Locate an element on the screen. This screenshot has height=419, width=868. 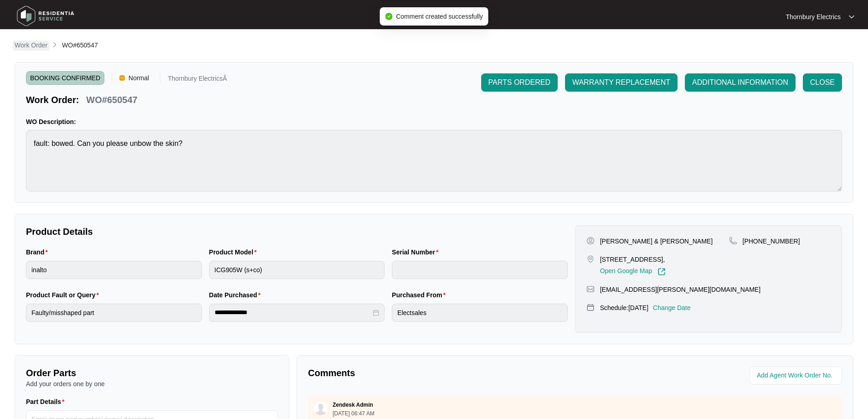
span: ADDITIONAL INFORMATION is located at coordinates (740, 83).